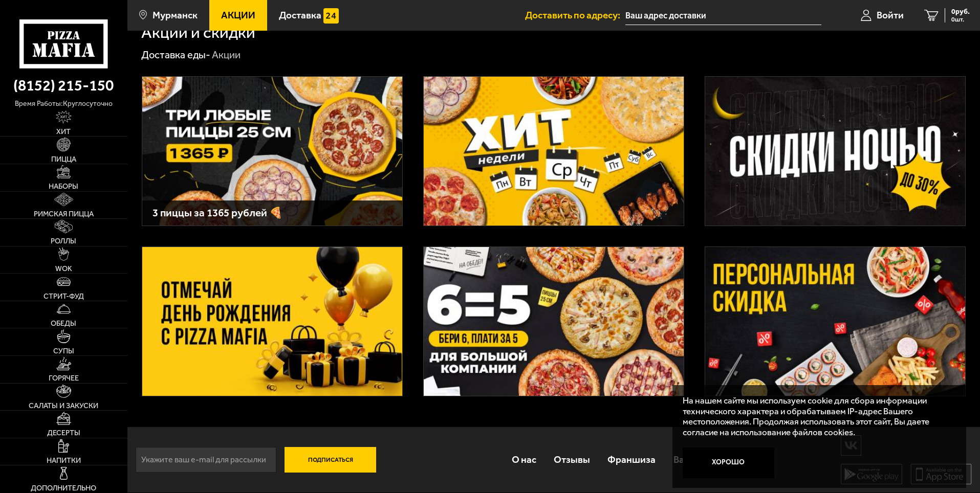  I want to click on span: Мурманск, so click(175, 15).